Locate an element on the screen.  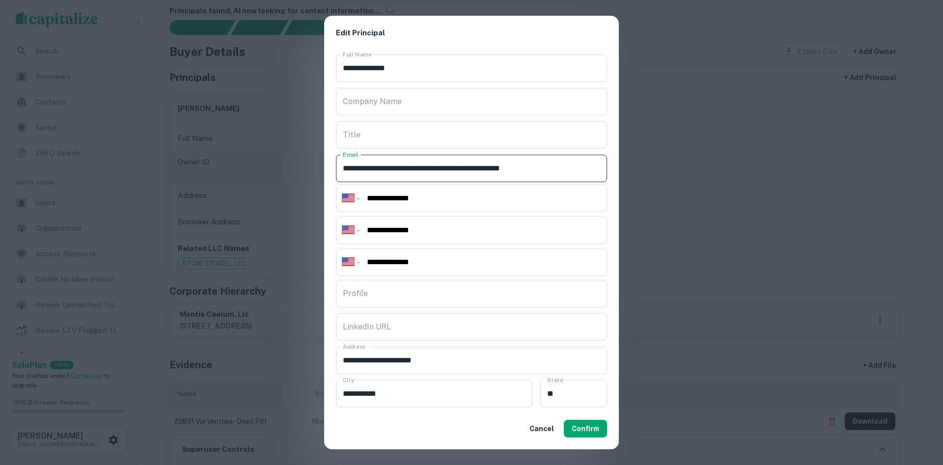
button: Confirm is located at coordinates (585, 429).